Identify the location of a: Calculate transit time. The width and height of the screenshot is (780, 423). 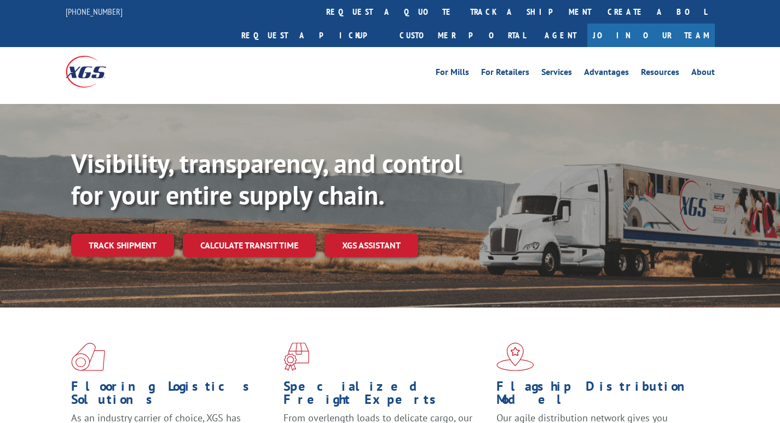
(249, 245).